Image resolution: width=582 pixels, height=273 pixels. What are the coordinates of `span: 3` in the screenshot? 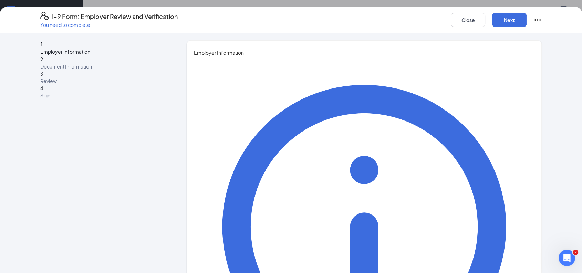 It's located at (42, 74).